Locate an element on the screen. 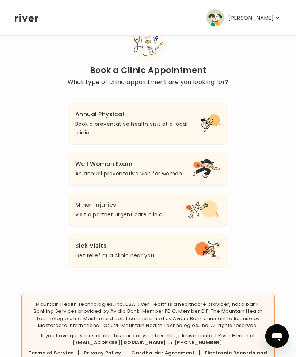 This screenshot has height=357, width=296. button: Annual PhysicalBook a preventative health visit at a local clinic. is located at coordinates (148, 123).